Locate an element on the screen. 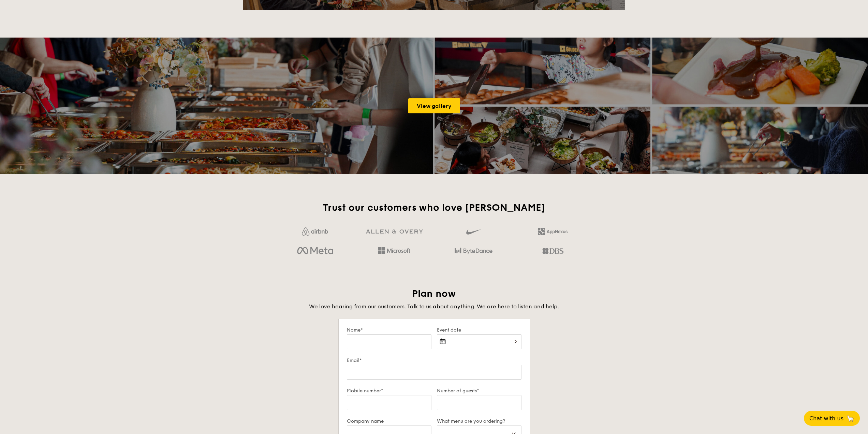 This screenshot has height=434, width=868. img: gdlseuq06himwAAAABJRU5ErkJggg== is located at coordinates (473, 232).